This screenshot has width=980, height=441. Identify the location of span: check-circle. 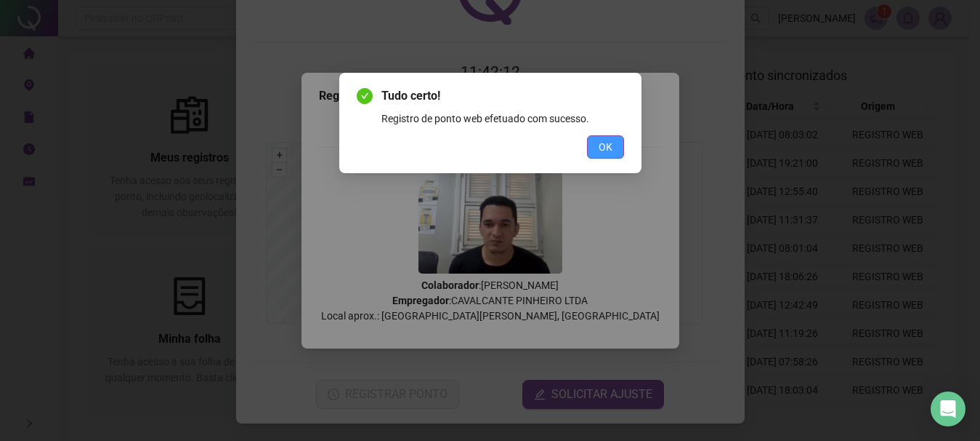
(364, 96).